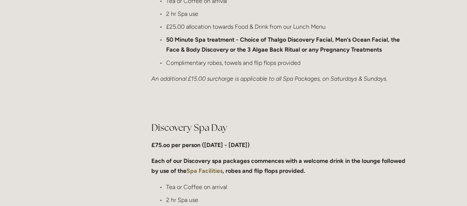 The width and height of the screenshot is (467, 206). I want to click on em: An additional £15.00 surcharge is applicable to all Spa Packages, on Saturdays & Sundays., so click(269, 79).